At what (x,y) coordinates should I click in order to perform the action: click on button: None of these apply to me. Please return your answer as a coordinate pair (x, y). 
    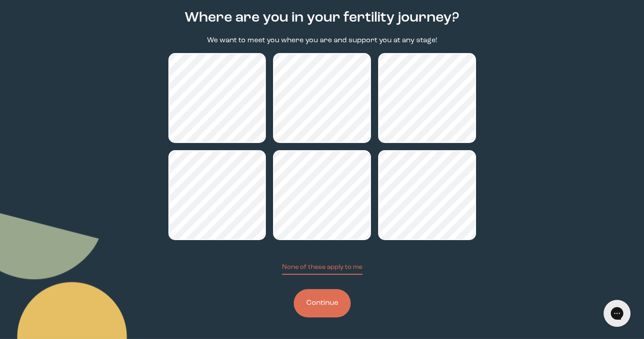
    Looking at the image, I should click on (322, 268).